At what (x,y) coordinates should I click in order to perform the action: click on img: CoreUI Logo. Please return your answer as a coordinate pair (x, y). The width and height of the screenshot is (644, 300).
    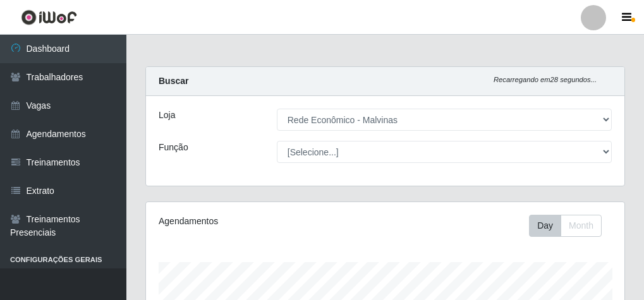
    Looking at the image, I should click on (49, 17).